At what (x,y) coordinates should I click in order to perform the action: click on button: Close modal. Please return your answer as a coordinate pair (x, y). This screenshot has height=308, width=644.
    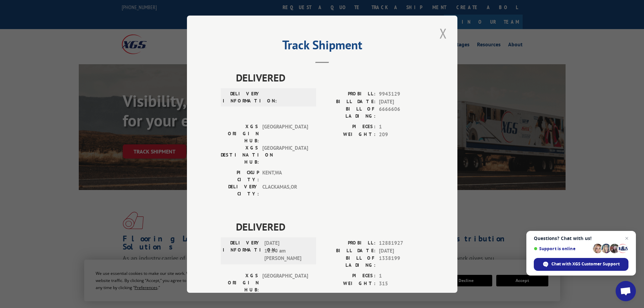
    Looking at the image, I should click on (443, 33).